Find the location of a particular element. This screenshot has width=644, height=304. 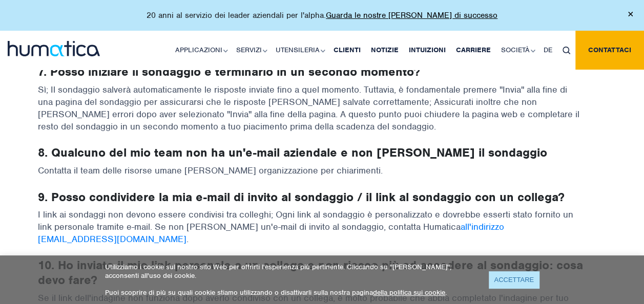

a: Utensileria is located at coordinates (299, 50).